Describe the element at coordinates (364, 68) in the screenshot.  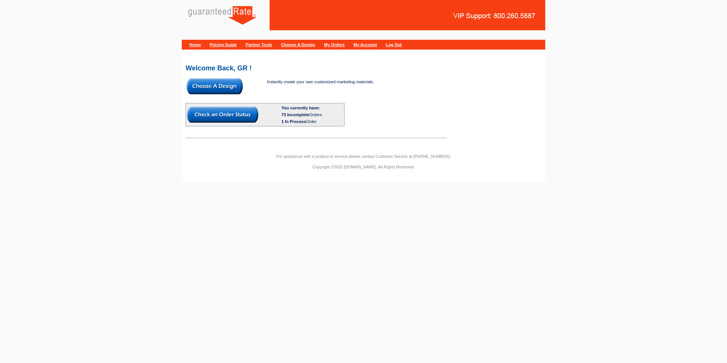
I see `h2: Welcome Back, GR !` at that location.